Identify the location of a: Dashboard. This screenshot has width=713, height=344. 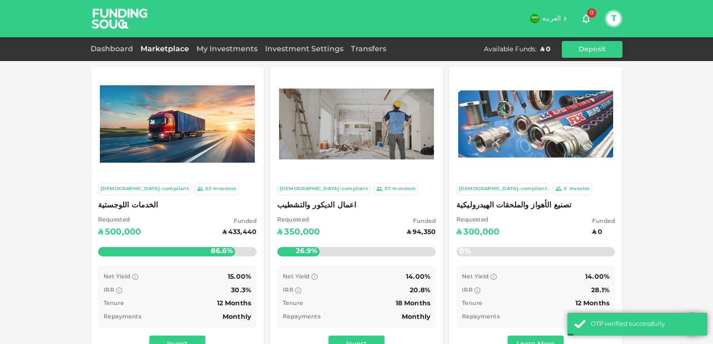
(113, 49).